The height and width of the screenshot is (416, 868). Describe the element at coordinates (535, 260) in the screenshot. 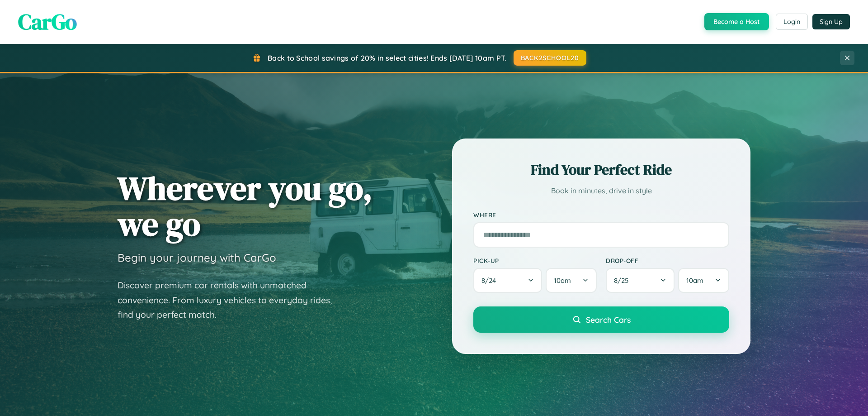

I see `label: Pick-up` at that location.